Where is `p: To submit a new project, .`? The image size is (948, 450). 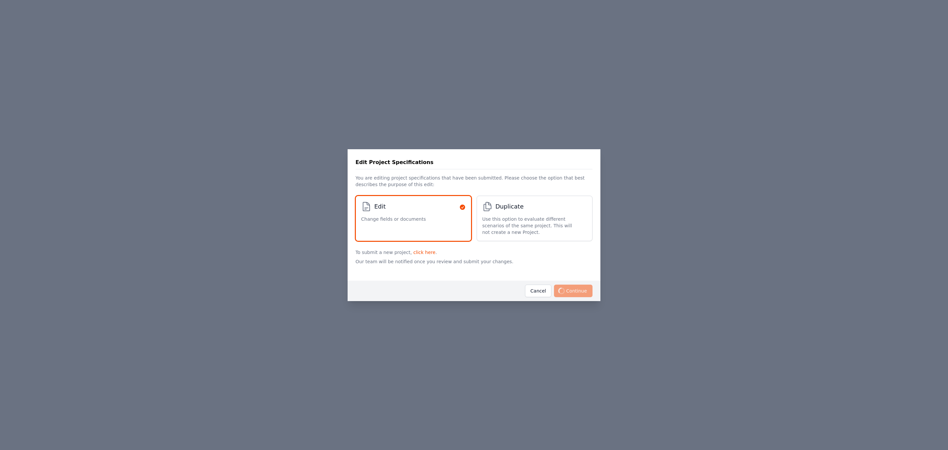 p: To submit a new project, . is located at coordinates (474, 251).